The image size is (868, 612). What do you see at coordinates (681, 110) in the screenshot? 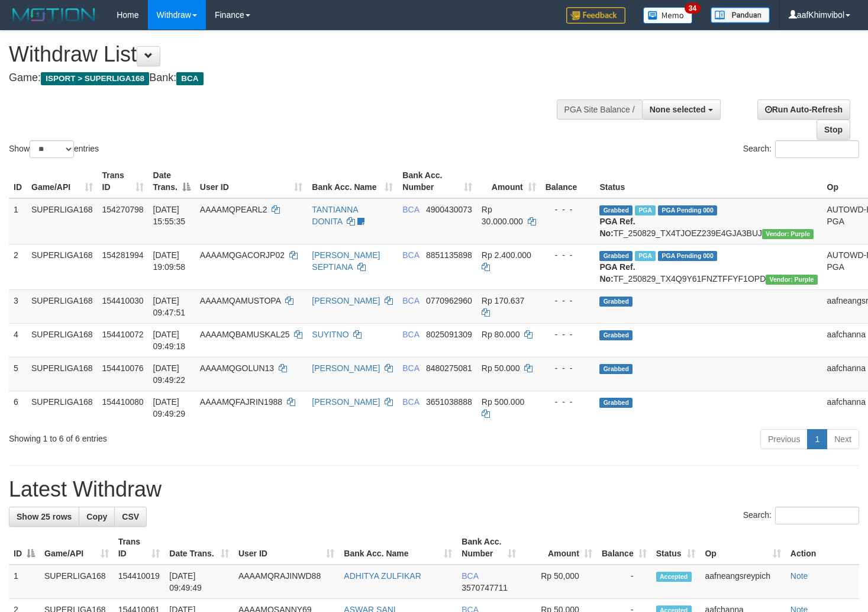
I see `button: None selected` at bounding box center [681, 110].